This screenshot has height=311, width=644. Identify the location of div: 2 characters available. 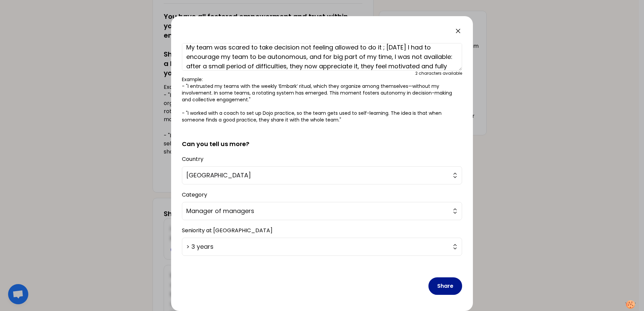
(438, 73).